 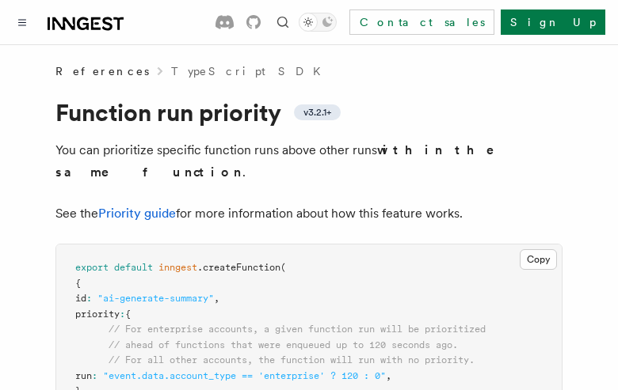 I want to click on a: TypeScript SDK, so click(x=250, y=71).